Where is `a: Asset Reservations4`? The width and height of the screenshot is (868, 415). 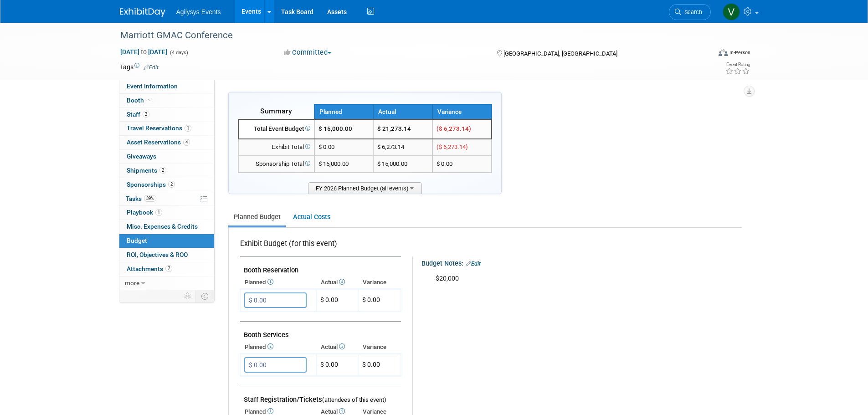
a: Asset Reservations4 is located at coordinates (166, 142).